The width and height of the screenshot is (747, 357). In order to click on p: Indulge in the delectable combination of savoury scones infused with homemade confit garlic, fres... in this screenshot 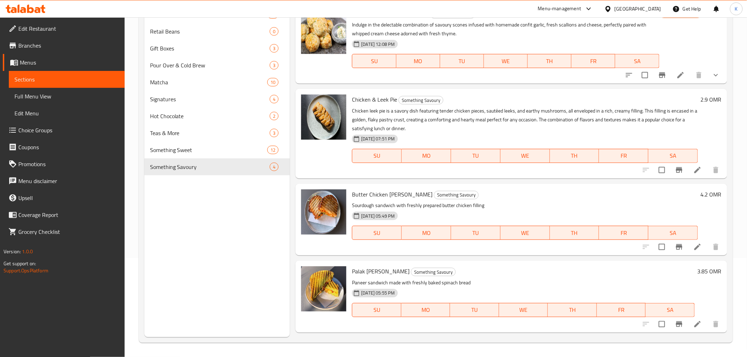, I will do `click(506, 29)`.